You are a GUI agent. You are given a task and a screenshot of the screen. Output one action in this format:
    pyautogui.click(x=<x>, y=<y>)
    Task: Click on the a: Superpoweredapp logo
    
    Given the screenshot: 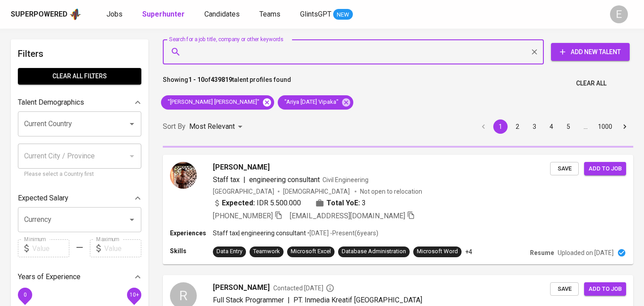 What is the action you would take?
    pyautogui.click(x=46, y=14)
    